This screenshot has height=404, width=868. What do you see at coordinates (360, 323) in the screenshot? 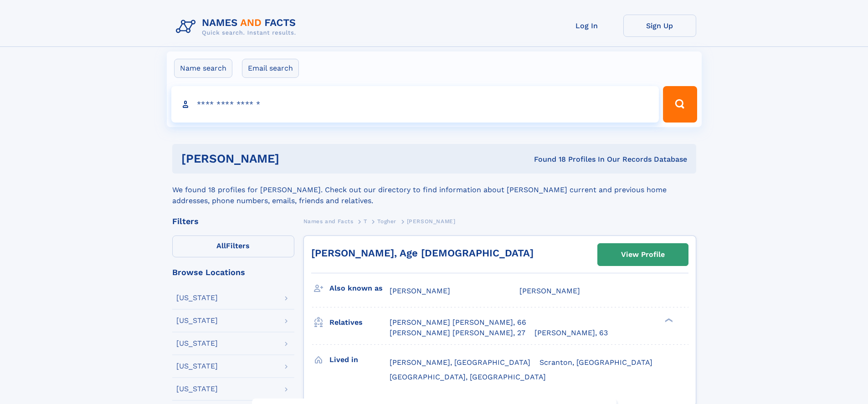
I see `h3: Relatives` at bounding box center [360, 323].